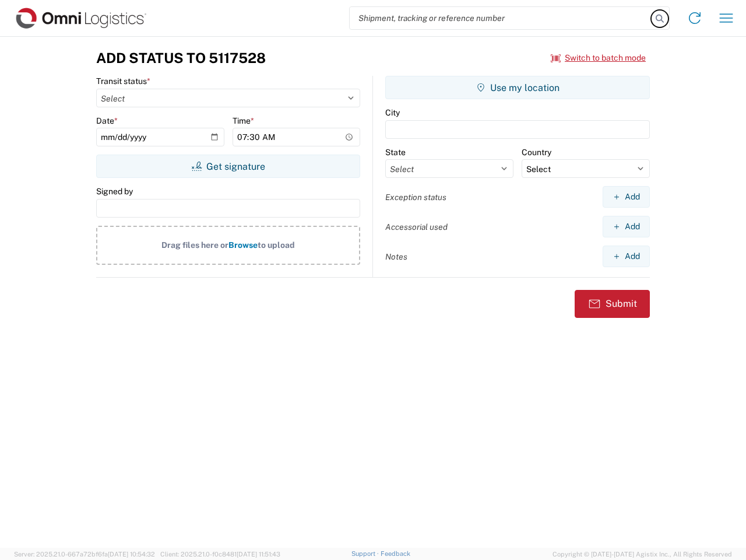 The image size is (746, 560). What do you see at coordinates (536, 152) in the screenshot?
I see `label: Country` at bounding box center [536, 152].